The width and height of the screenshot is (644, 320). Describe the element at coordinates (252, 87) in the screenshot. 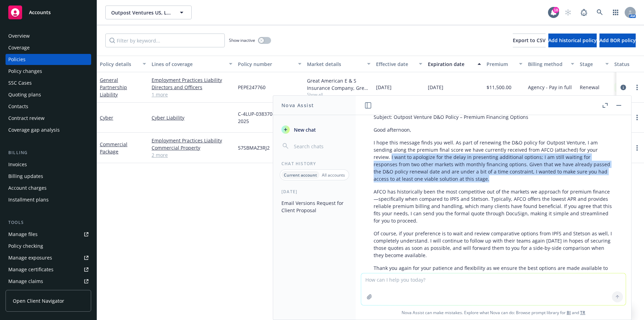

I see `span: PEPE247760` at that location.